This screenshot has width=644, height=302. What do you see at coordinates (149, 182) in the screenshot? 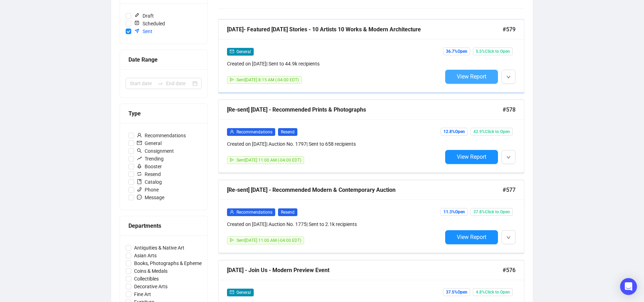
I see `span: Catalog` at bounding box center [149, 182].